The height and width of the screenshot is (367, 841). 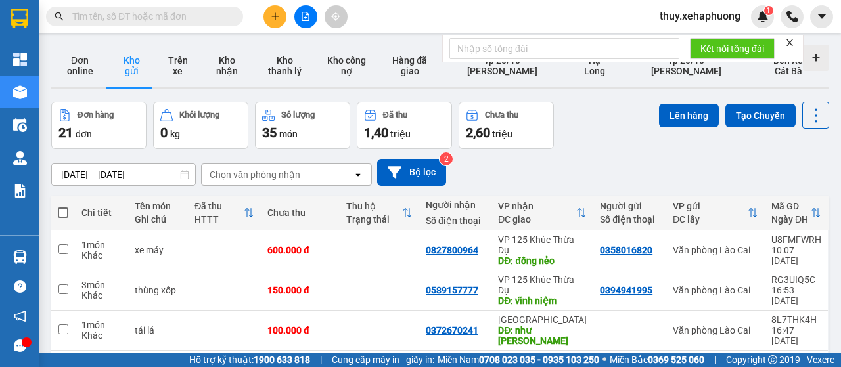 I want to click on span: search, so click(x=59, y=16).